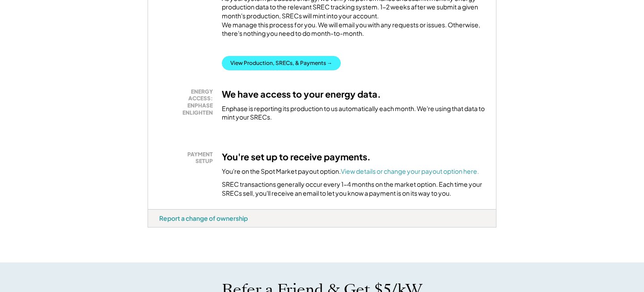 The width and height of the screenshot is (644, 292). Describe the element at coordinates (302, 94) in the screenshot. I see `h3: We have access to your energy data.` at that location.